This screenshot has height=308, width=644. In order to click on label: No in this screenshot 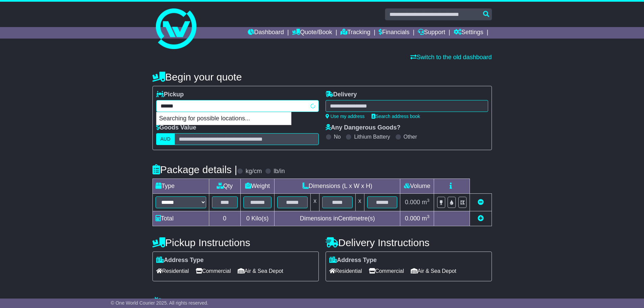, I will do `click(337, 136)`.